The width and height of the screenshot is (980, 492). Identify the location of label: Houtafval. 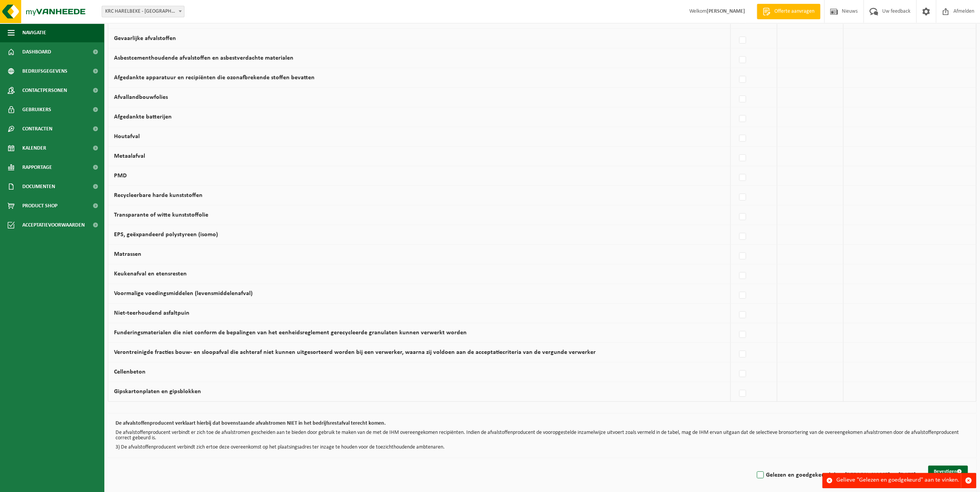
(127, 136).